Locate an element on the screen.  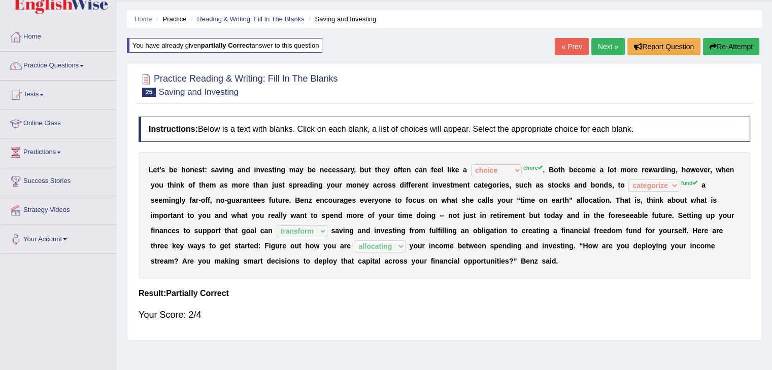
a: Predictions is located at coordinates (58, 151).